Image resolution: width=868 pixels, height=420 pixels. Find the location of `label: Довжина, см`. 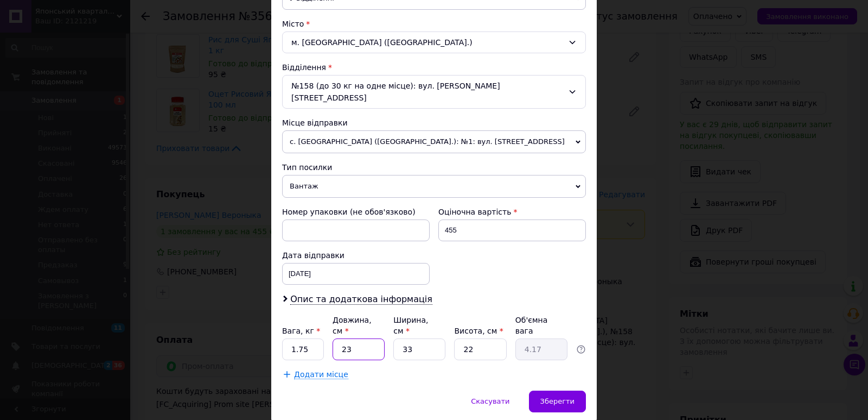

label: Довжина, см is located at coordinates (352, 325).